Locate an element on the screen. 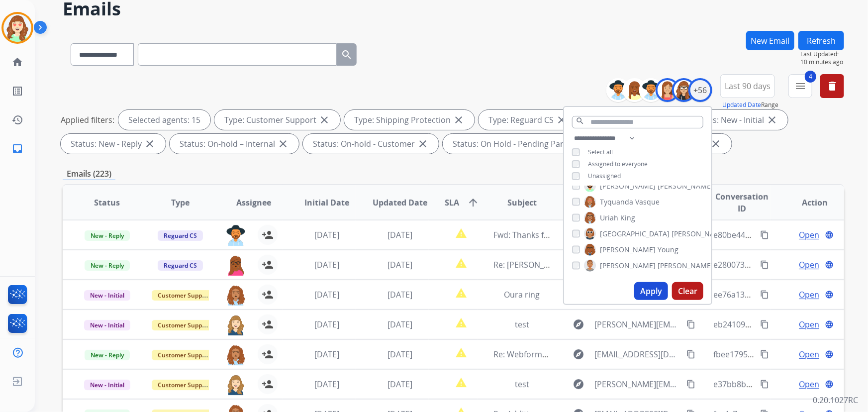  div: Type: Reguard CS is located at coordinates (528, 120).